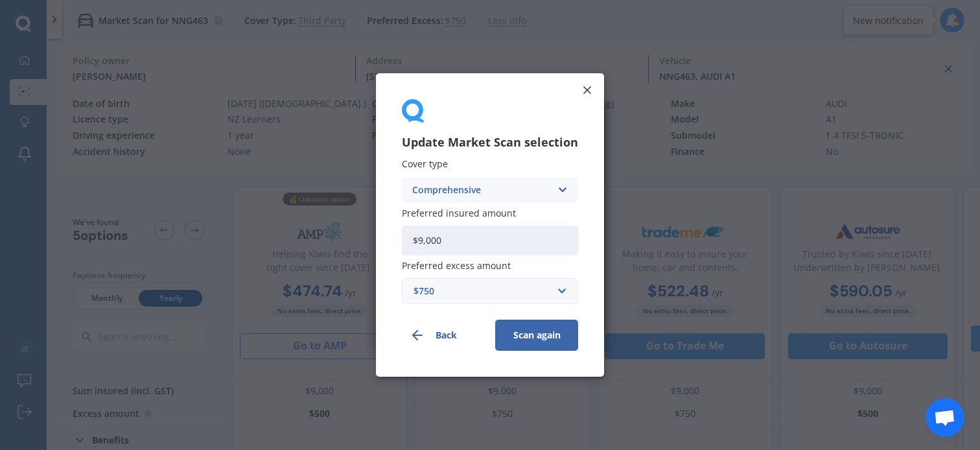 Image resolution: width=980 pixels, height=450 pixels. What do you see at coordinates (456, 265) in the screenshot?
I see `span: Preferred excess amount` at bounding box center [456, 265].